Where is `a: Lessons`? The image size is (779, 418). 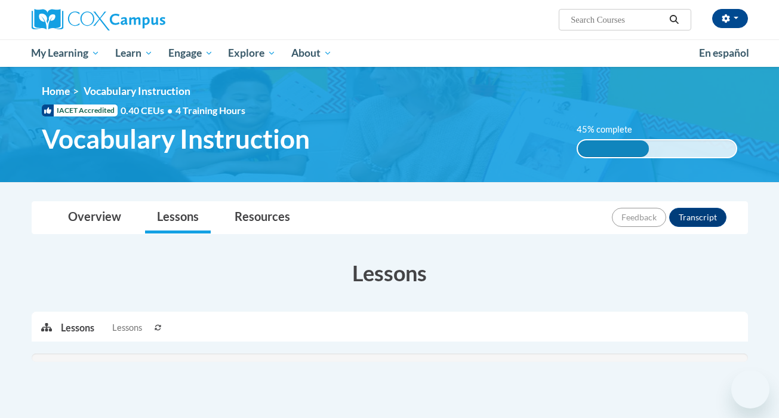
a: Lessons is located at coordinates (178, 217).